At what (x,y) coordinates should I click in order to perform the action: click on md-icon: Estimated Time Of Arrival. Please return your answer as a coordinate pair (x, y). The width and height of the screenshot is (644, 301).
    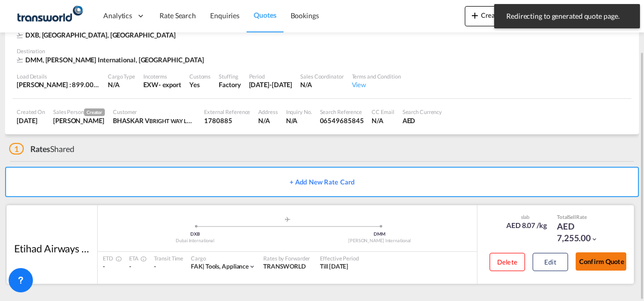
    Looking at the image, I should click on (140, 259).